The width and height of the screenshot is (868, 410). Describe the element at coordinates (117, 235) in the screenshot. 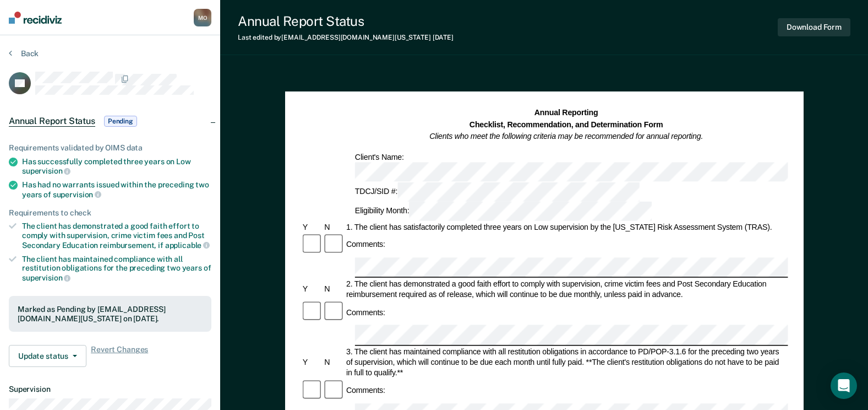

I see `div: The client has demonstrated a good faith effort to comply with supervision, crime victim fees and...` at that location.